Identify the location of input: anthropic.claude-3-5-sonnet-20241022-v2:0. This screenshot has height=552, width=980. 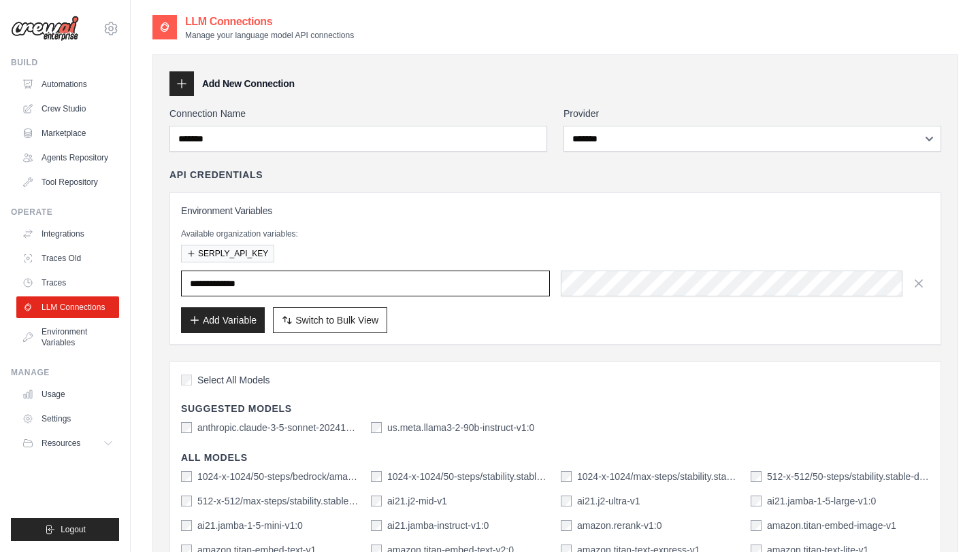
(186, 428).